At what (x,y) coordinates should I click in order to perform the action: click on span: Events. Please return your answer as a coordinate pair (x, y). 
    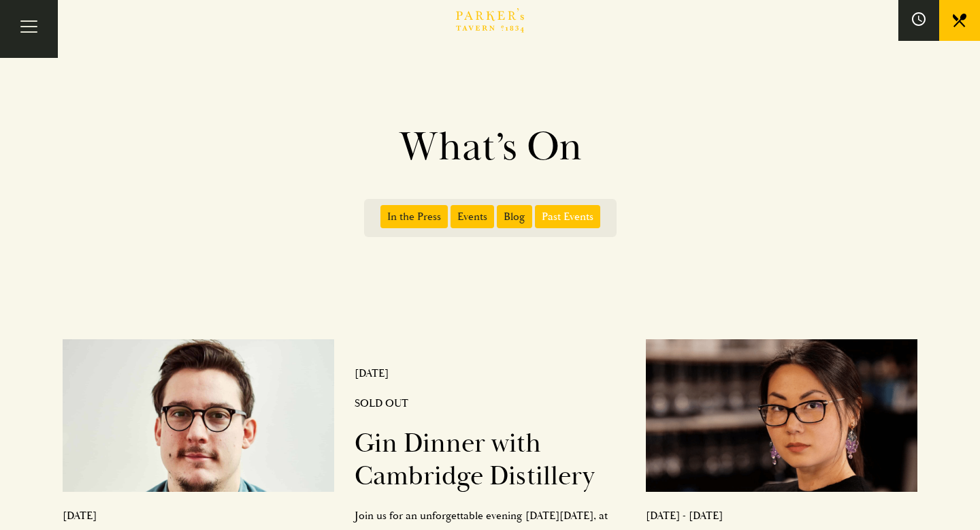
    Looking at the image, I should click on (473, 216).